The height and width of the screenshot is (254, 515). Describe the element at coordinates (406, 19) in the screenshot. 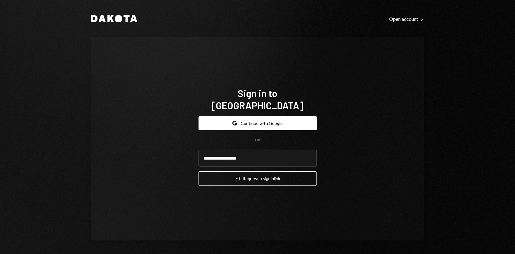

I see `a: Open account` at that location.